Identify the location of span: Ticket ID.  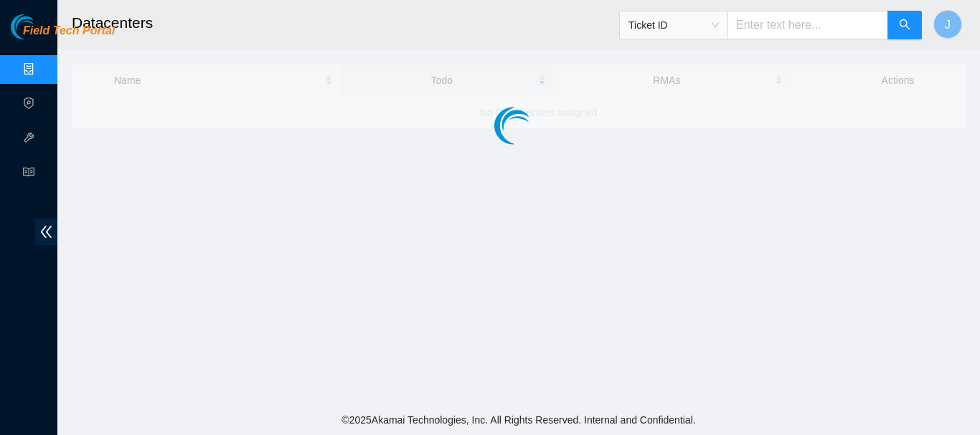
(674, 25).